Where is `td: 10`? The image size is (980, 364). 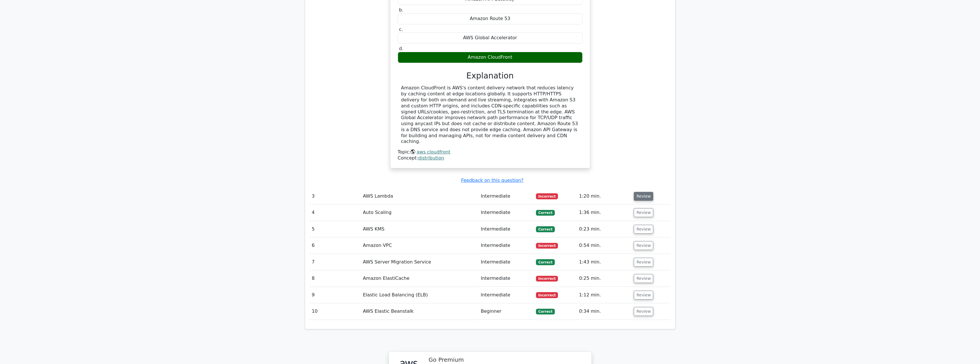 td: 10 is located at coordinates (335, 311).